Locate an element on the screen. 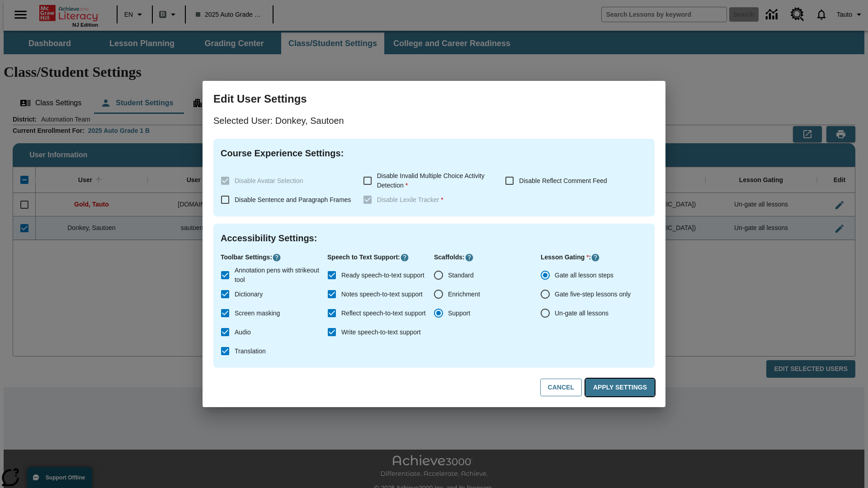  span: Dictionary is located at coordinates (248, 295).